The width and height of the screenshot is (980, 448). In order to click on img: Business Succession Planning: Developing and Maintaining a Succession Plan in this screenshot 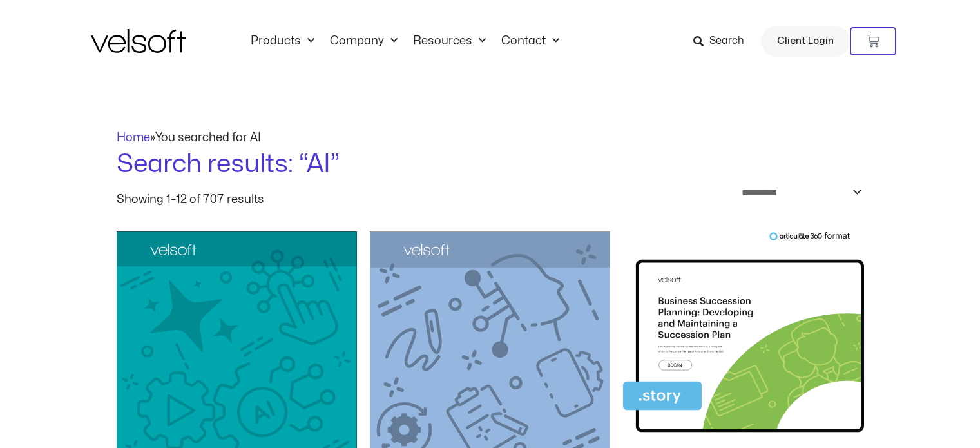, I will do `click(743, 336)`.